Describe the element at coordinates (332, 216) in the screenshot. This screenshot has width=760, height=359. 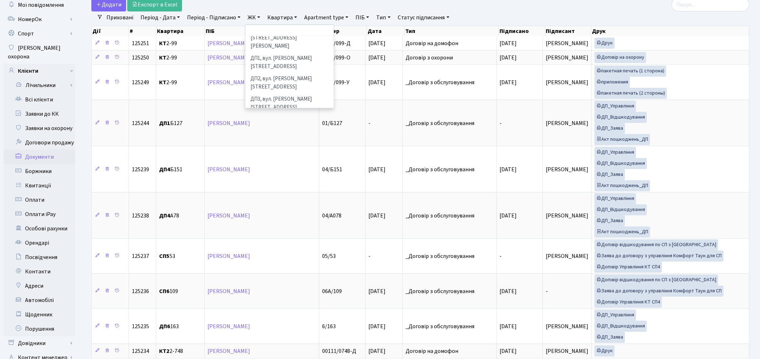
I see `span: 04/А078` at that location.